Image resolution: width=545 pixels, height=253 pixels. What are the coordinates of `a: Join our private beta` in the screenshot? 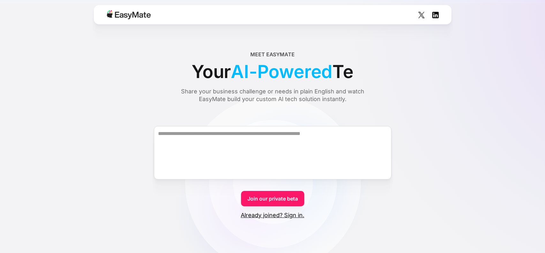 It's located at (273, 198).